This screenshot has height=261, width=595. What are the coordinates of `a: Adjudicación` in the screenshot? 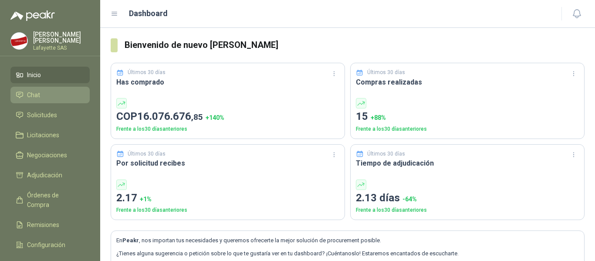 It's located at (50, 175).